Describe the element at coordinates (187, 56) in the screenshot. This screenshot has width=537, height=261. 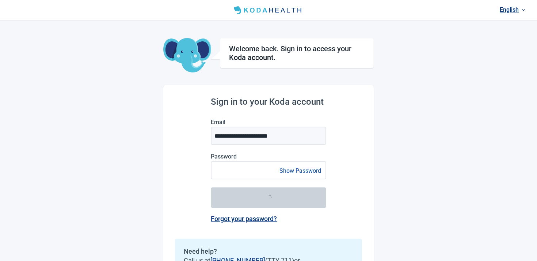
I see `img: Koda Elephant` at that location.